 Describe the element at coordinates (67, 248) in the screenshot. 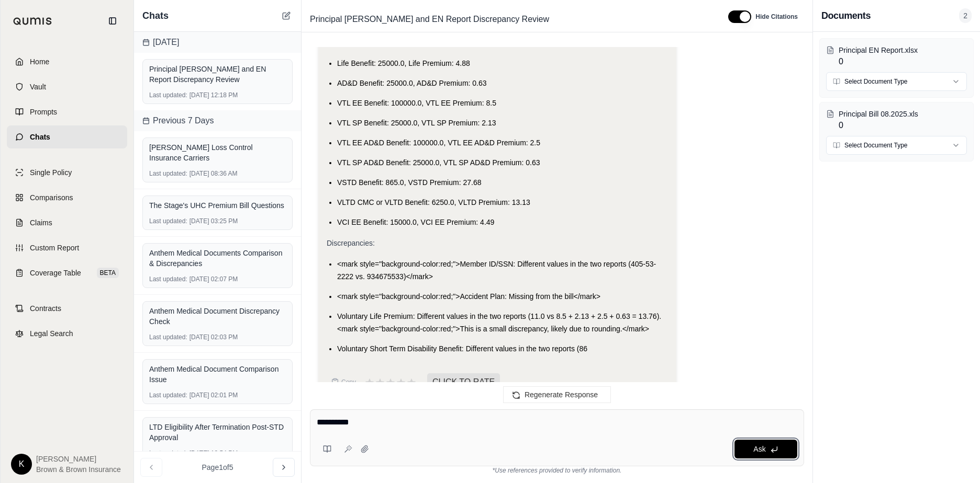

I see `a: Custom Report` at that location.